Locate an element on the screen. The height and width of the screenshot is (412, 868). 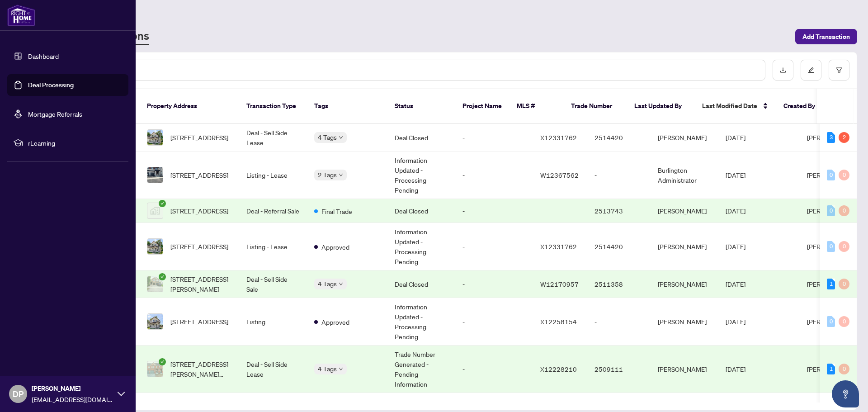
button: Open asap is located at coordinates (846, 395).